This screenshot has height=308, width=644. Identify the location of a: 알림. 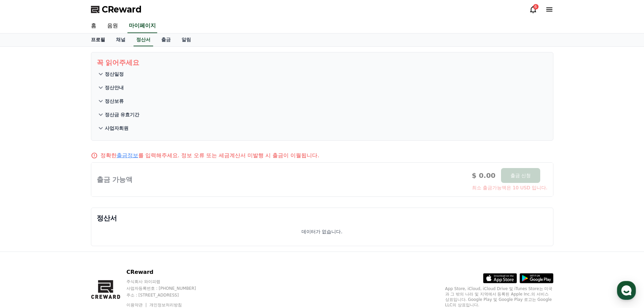
(186, 40).